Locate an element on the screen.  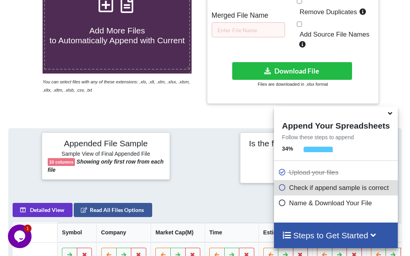
i: You can select files with any of these extensions: .xls, .xlt, .xlm, .xlsx, .xlsm, .xltx, .xltm, ... is located at coordinates (116, 86).